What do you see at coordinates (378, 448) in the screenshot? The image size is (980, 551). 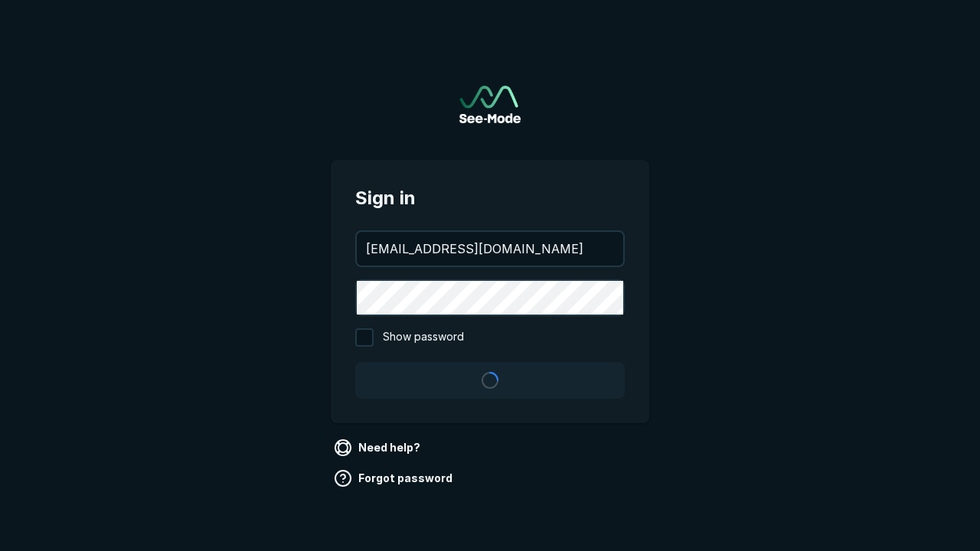 I see `a: Need help?` at bounding box center [378, 448].